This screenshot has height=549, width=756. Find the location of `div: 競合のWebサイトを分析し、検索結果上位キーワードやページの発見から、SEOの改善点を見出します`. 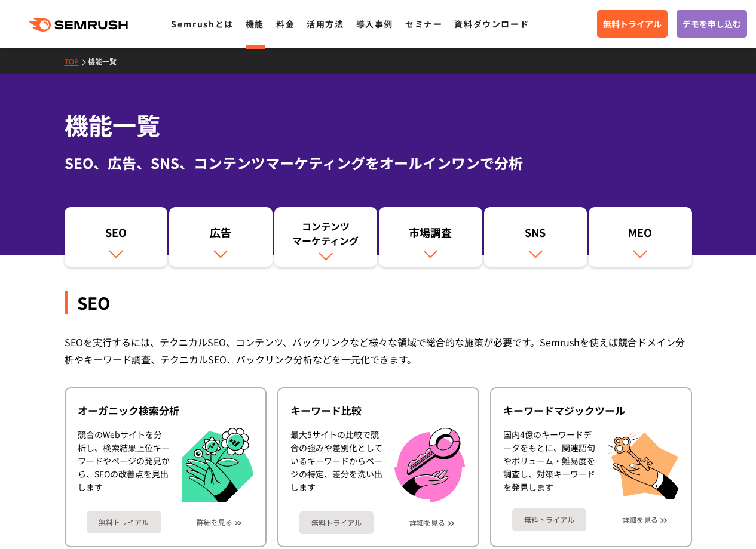

div: 競合のWebサイトを分析し、検索結果上位キーワードやページの発見から、SEOの改善点を見出します is located at coordinates (124, 465).